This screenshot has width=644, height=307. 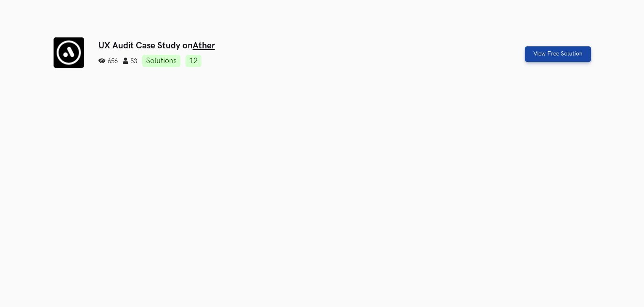 I want to click on a: Solutions, so click(x=161, y=61).